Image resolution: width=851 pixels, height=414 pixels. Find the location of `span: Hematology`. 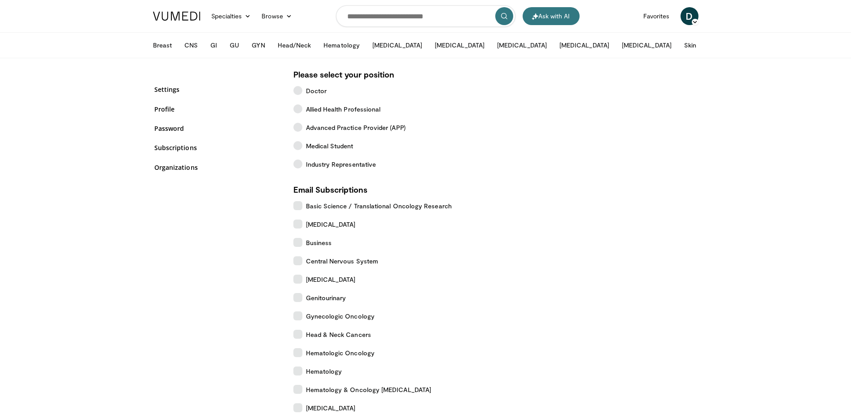

span: Hematology is located at coordinates (324, 371).